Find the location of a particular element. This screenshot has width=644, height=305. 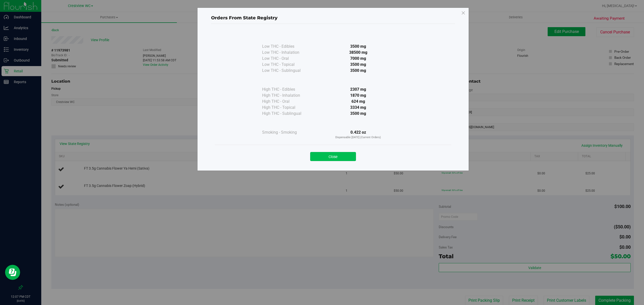

div: High THC - Oral is located at coordinates (287, 101).